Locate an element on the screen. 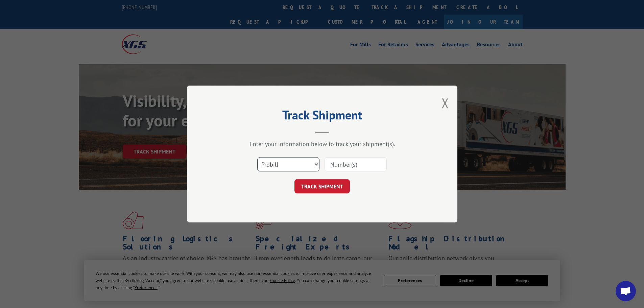  button: TRACK SHIPMENT is located at coordinates (322, 186).